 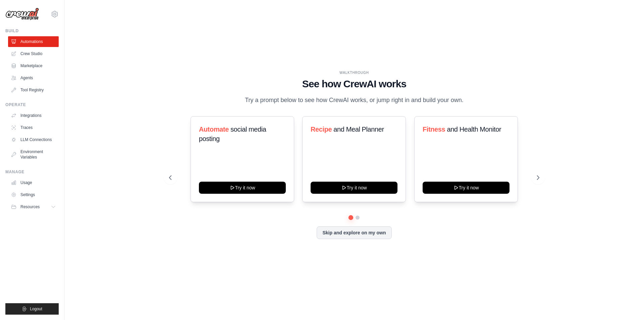 I want to click on p: Try a prompt below to see how CrewAI works, or jump right in and build your own., so click(x=354, y=100).